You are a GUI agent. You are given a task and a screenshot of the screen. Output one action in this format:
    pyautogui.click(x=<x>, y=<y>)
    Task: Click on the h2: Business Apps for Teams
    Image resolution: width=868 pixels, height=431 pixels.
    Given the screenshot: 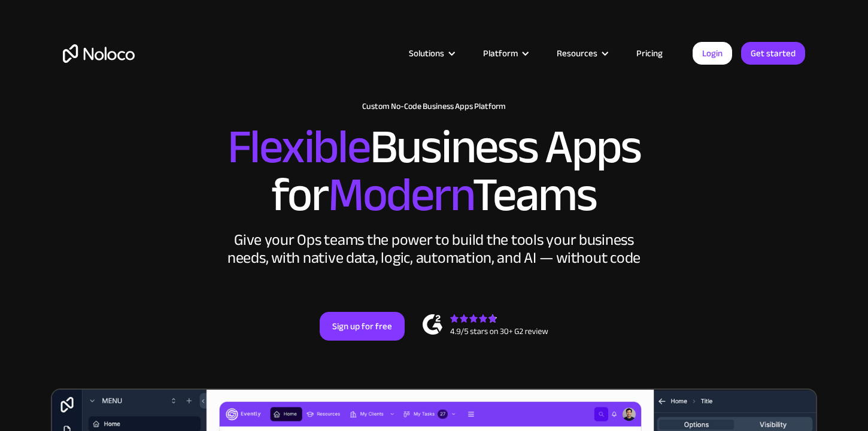 What is the action you would take?
    pyautogui.click(x=434, y=171)
    